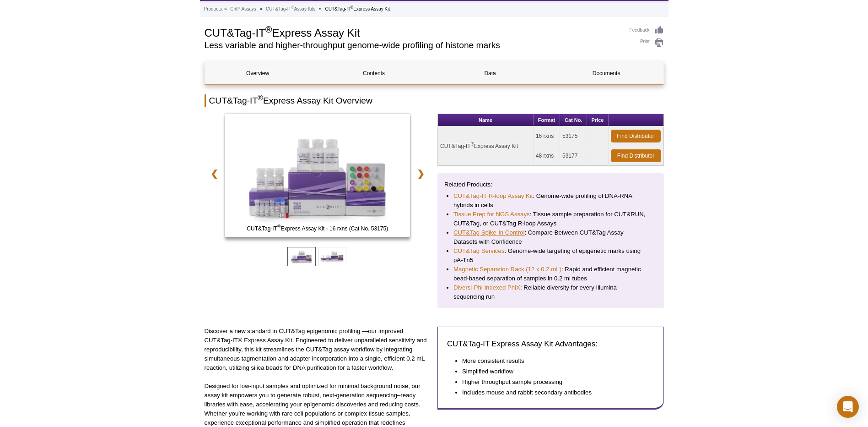 The image size is (868, 427). Describe the element at coordinates (317, 176) in the screenshot. I see `img: CUT&Tag-IT Express Assay Kit - 16 rxns` at that location.